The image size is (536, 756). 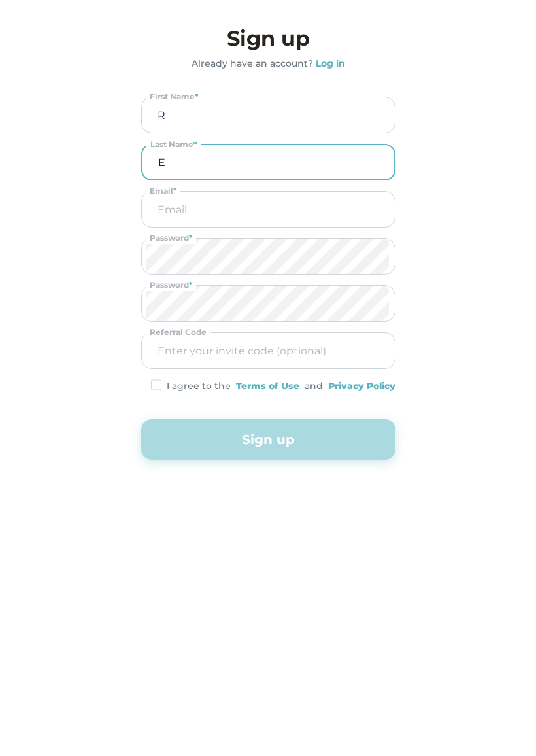 What do you see at coordinates (268, 38) in the screenshot?
I see `h3: Sign up` at bounding box center [268, 38].